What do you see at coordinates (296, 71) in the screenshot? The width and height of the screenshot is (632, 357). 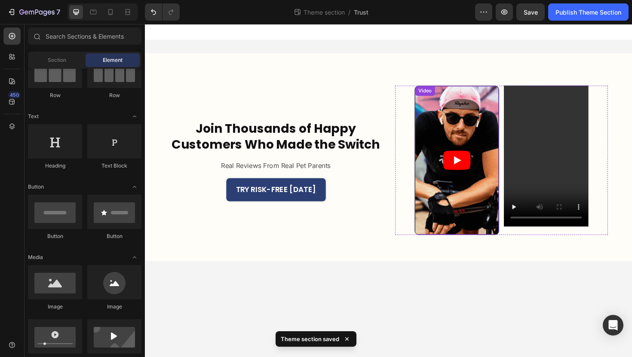 I see `div: Video` at bounding box center [296, 71].